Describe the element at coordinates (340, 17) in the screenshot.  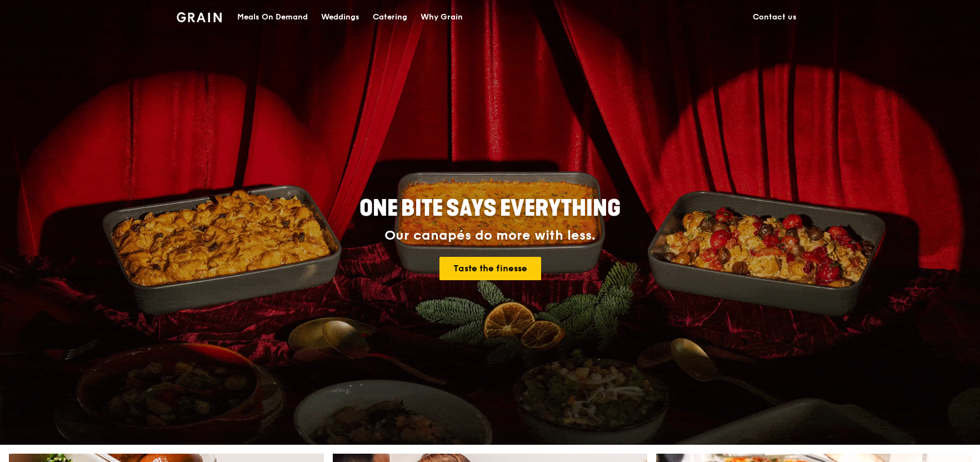
I see `div: Weddings` at that location.